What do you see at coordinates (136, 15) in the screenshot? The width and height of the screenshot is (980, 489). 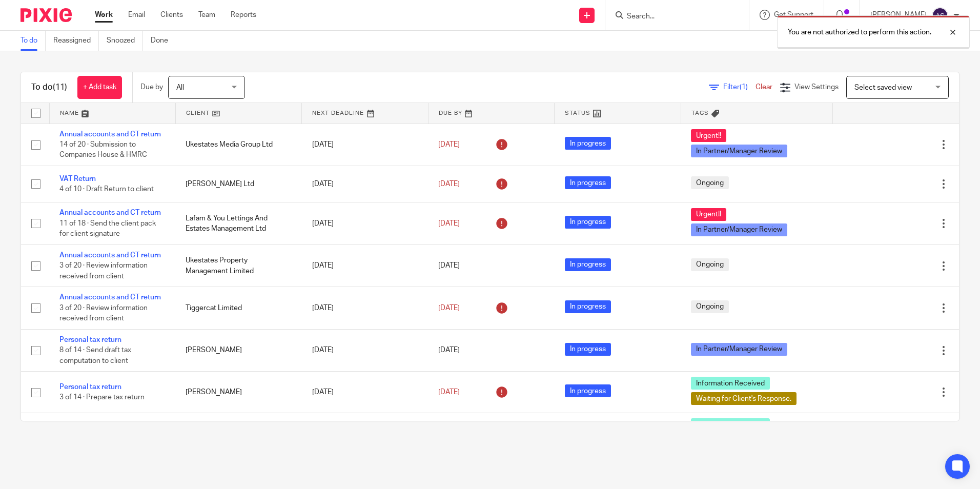 I see `a: Email` at bounding box center [136, 15].